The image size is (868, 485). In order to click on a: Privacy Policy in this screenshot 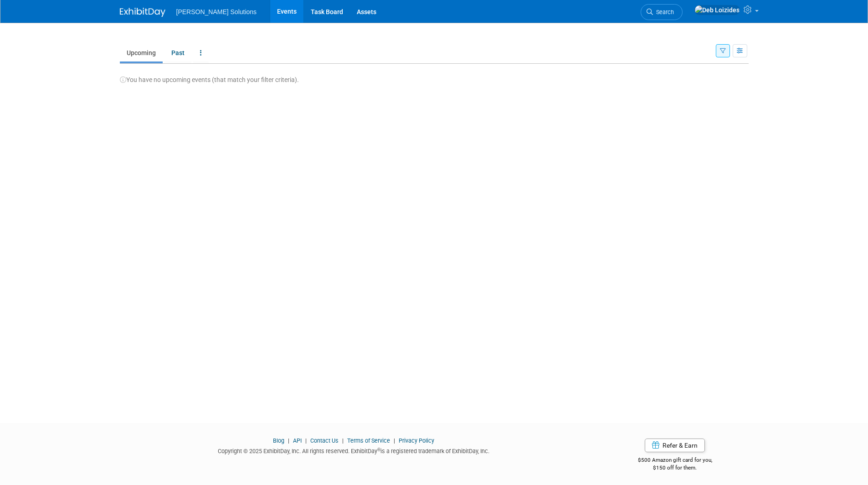, I will do `click(417, 440)`.